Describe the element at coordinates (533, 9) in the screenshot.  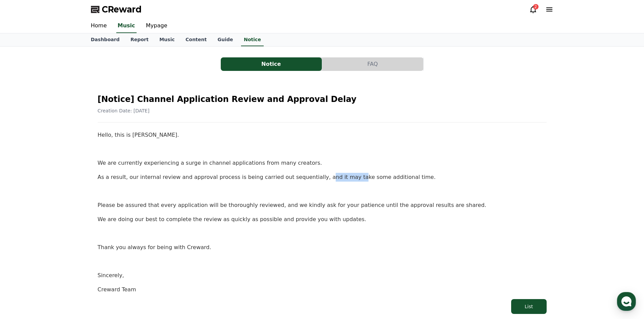
I see `a: 2` at that location.